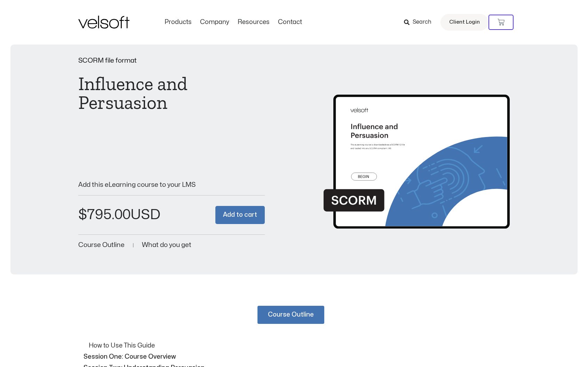 The width and height of the screenshot is (588, 367). I want to click on a: ContactMenu Toggle, so click(290, 22).